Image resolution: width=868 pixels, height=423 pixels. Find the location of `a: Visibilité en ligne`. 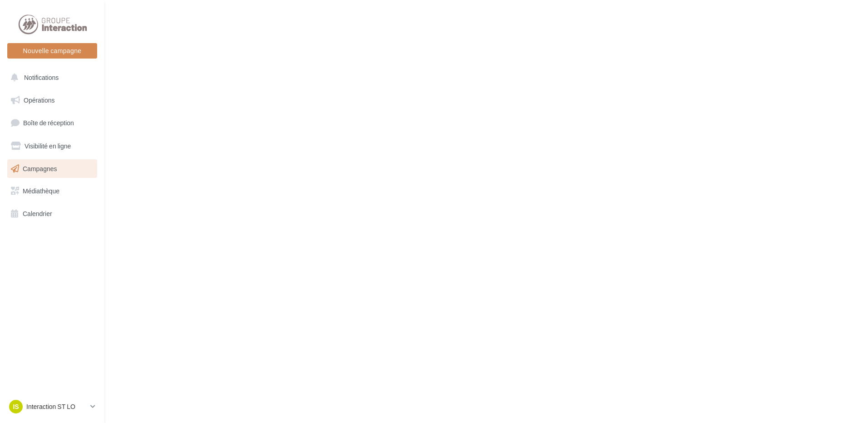

a: Visibilité en ligne is located at coordinates (52, 146).